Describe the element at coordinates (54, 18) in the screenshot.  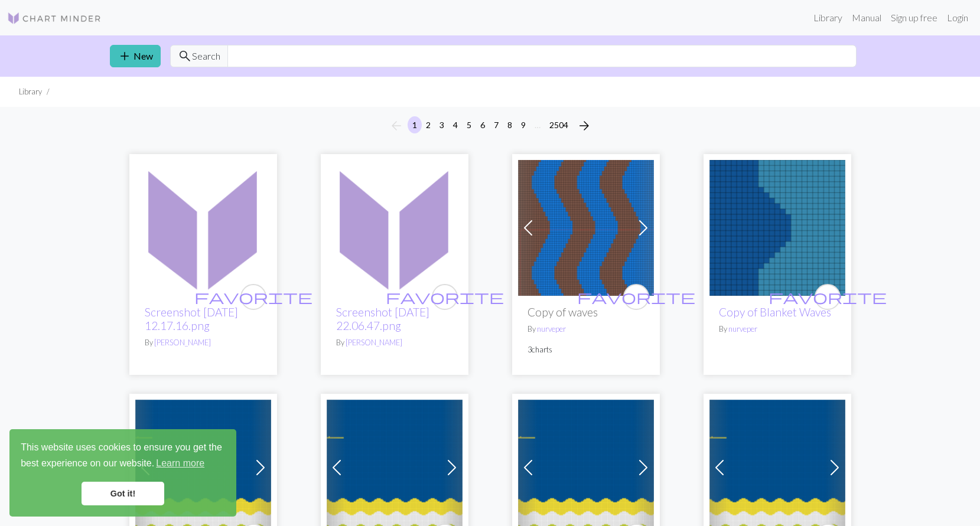
I see `img: Logo` at that location.